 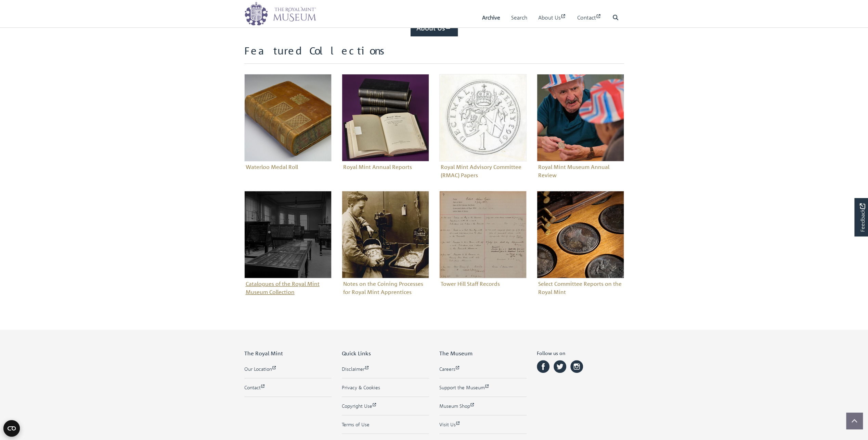 What do you see at coordinates (854, 420) in the screenshot?
I see `button: Scroll to top` at bounding box center [854, 420].